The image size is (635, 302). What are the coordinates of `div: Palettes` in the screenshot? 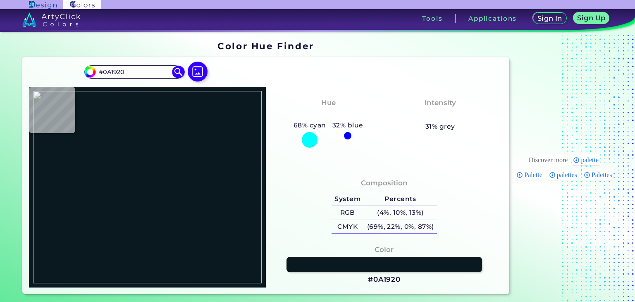 It's located at (598, 175).